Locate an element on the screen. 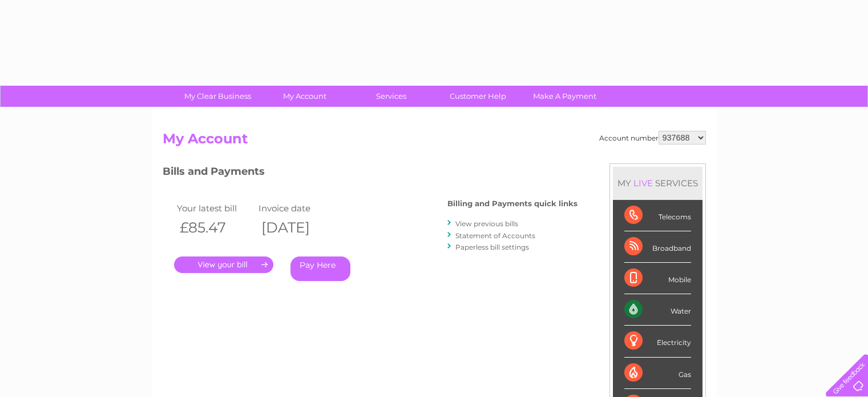 This screenshot has width=868, height=397. a: Customer Help is located at coordinates (477, 96).